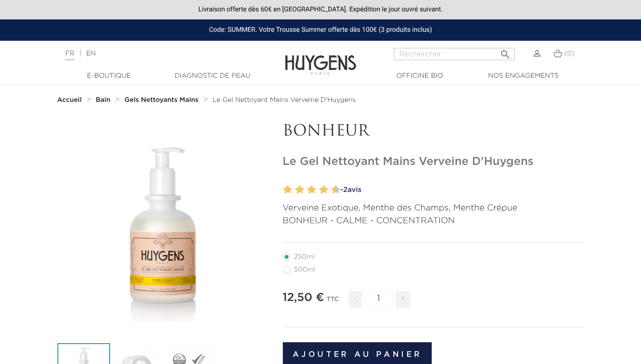 The image size is (641, 364). What do you see at coordinates (300, 190) in the screenshot?
I see `label: 4` at bounding box center [300, 190].